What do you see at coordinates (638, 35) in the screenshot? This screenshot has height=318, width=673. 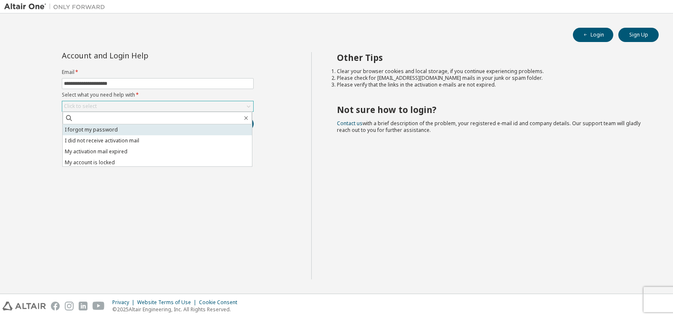 I see `button: Sign Up` at bounding box center [638, 35].